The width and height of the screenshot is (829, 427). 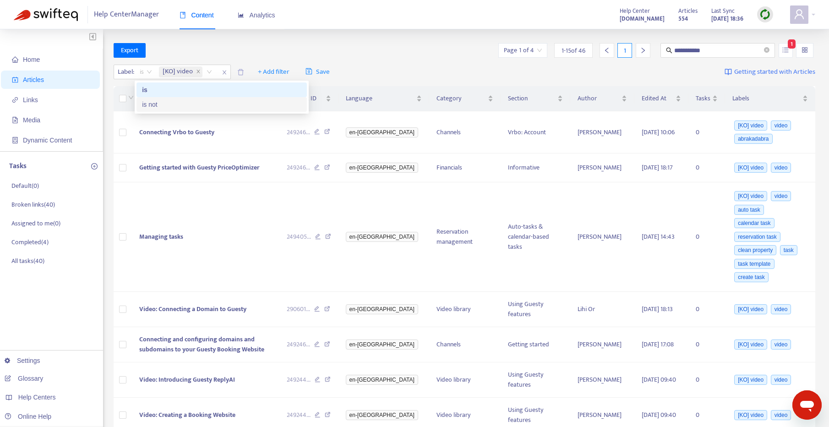 What do you see at coordinates (723, 11) in the screenshot?
I see `span: Last Sync` at bounding box center [723, 11].